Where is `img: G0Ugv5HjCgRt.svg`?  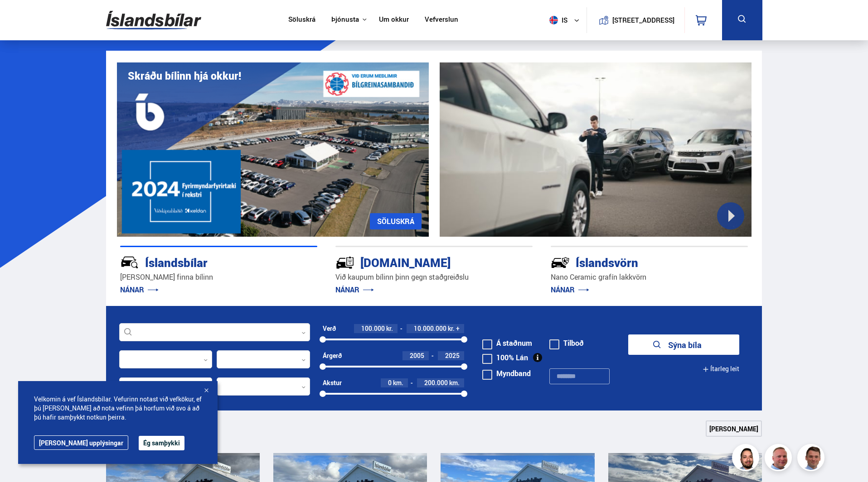
img: G0Ugv5HjCgRt.svg is located at coordinates (154, 20).